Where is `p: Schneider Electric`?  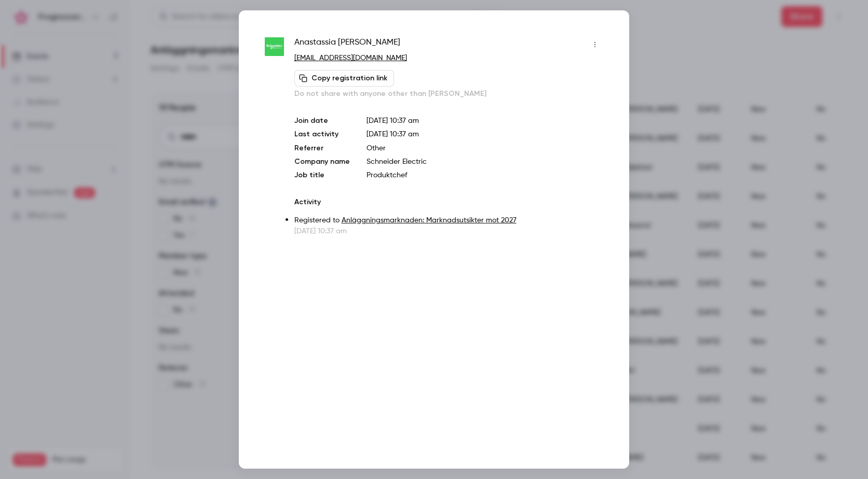
p: Schneider Electric is located at coordinates (485, 162).